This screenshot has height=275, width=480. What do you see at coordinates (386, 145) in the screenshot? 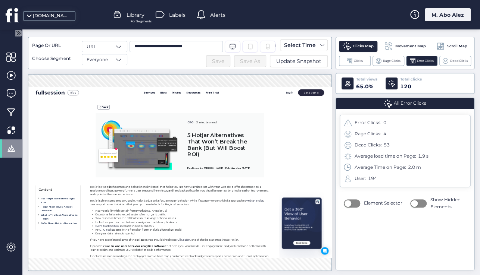
I see `div: 53` at bounding box center [386, 145].